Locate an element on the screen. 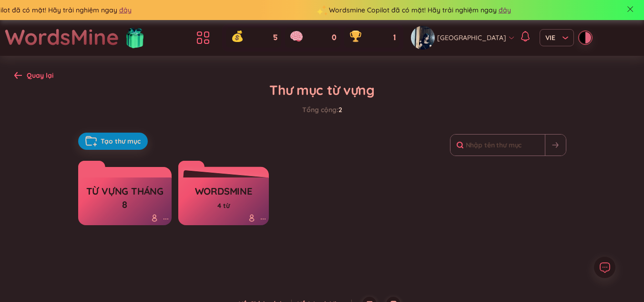 The height and width of the screenshot is (302, 644). h2: Thư mục từ vựng is located at coordinates (322, 90).